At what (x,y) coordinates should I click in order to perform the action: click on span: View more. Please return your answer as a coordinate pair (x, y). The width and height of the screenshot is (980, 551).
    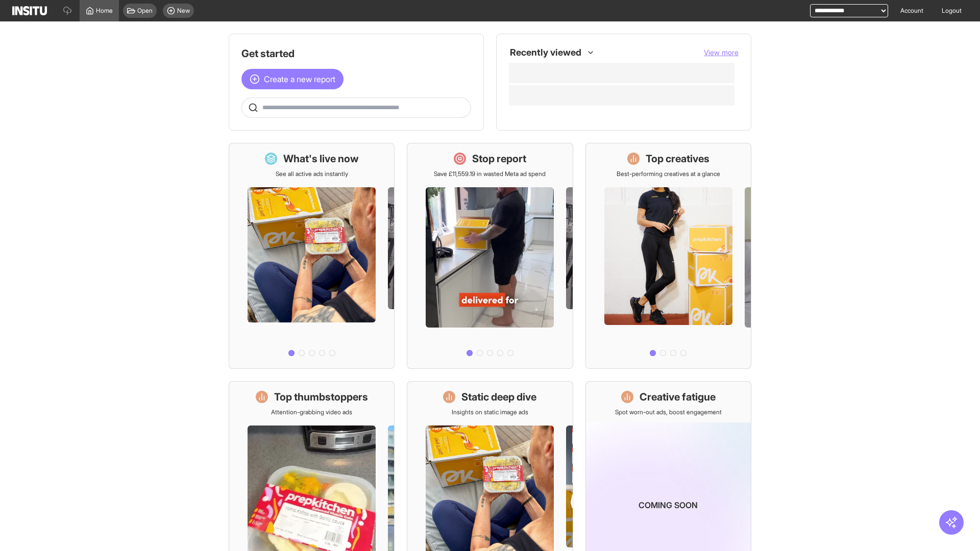
    Looking at the image, I should click on (721, 52).